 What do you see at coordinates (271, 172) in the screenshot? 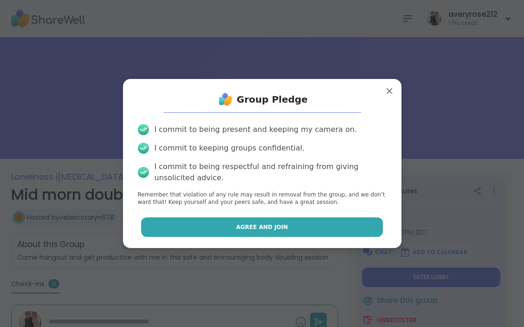
I see `div: I commit to being respectful and refraining from giving unsolicited advice.` at bounding box center [271, 172].